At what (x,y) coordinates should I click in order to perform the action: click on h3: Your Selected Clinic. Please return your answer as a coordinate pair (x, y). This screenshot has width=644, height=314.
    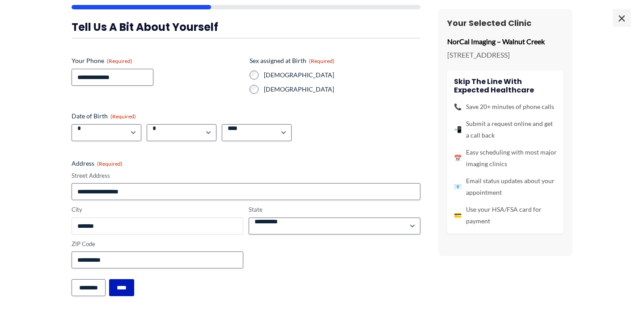
    Looking at the image, I should click on (505, 23).